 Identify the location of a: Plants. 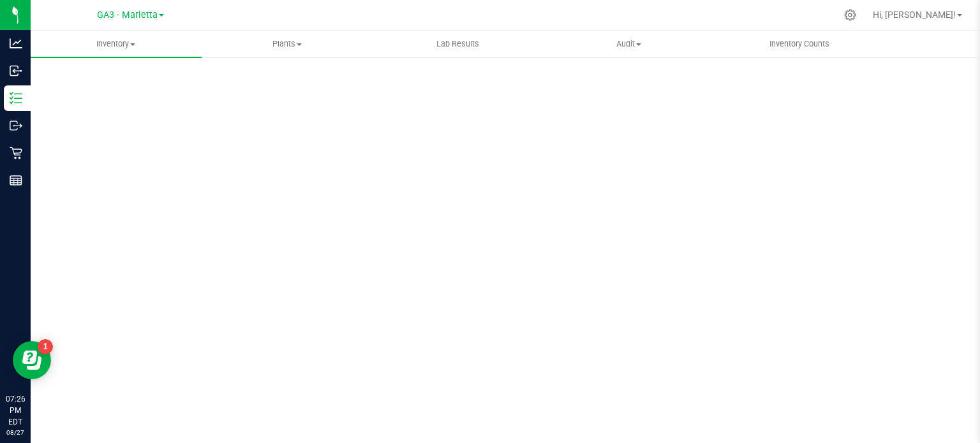
(287, 44).